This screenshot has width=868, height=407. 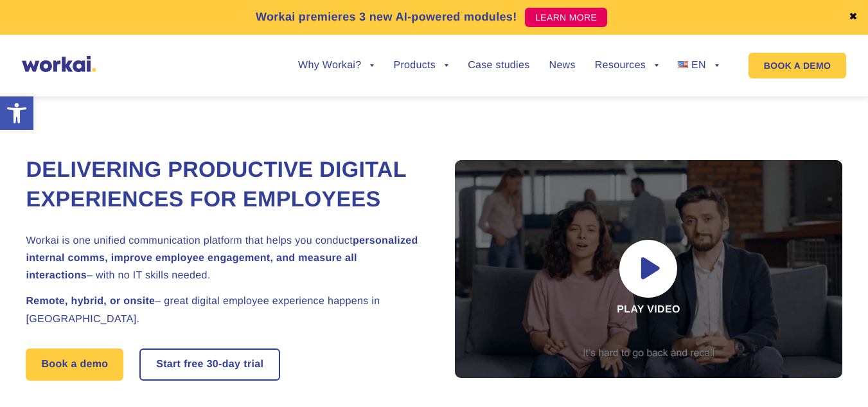 I want to click on h1: Delivering Productive Digital Experiences for Employees, so click(x=225, y=185).